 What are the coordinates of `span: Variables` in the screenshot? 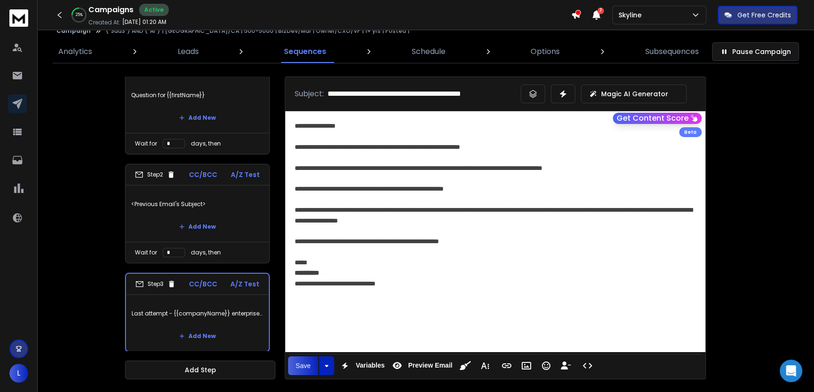 It's located at (370, 366).